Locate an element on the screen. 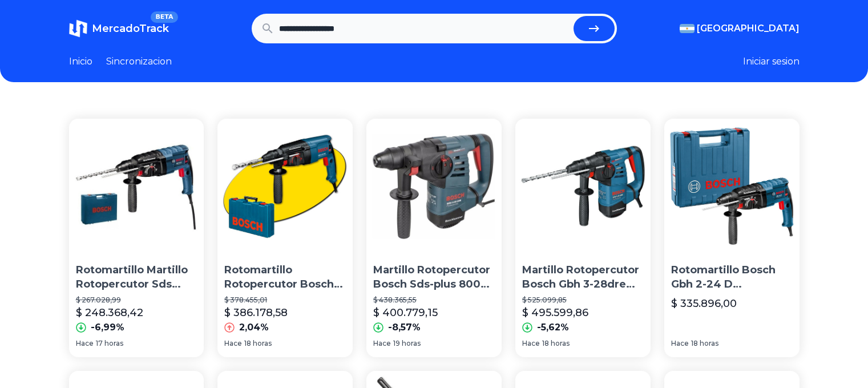 The height and width of the screenshot is (388, 868). p: Rotomartillo Rotopercutor Bosch Gbh 2-24 D + Accesorios Maletin Profesional Roto Martillo Taladro... is located at coordinates (285, 277).